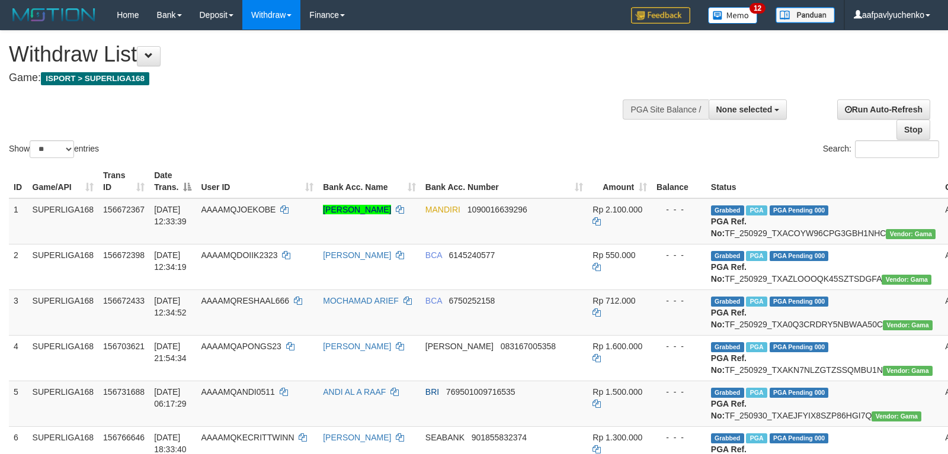 The height and width of the screenshot is (454, 948). What do you see at coordinates (744, 110) in the screenshot?
I see `span: None selected` at bounding box center [744, 110].